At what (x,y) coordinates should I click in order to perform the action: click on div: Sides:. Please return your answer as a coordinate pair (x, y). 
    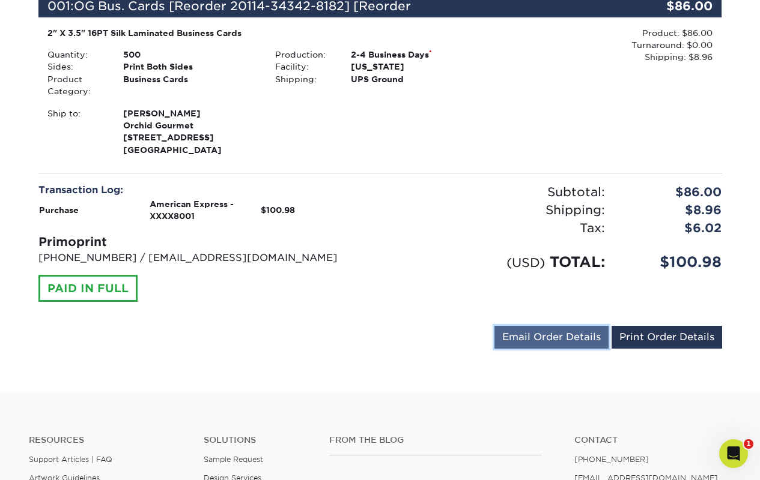
    Looking at the image, I should click on (76, 67).